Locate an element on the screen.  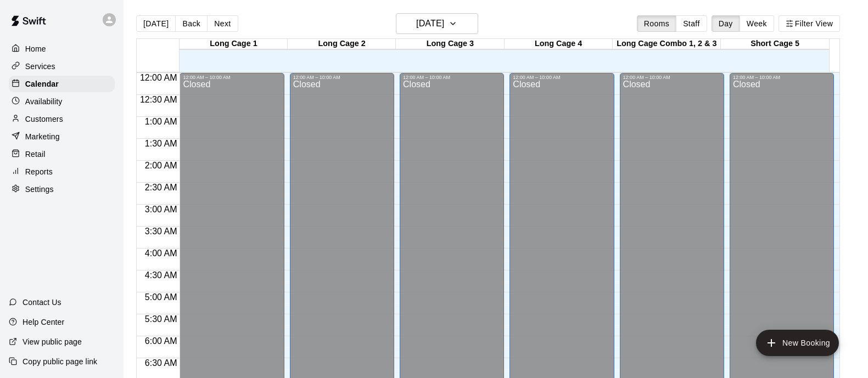
button: Filter View is located at coordinates (809, 24).